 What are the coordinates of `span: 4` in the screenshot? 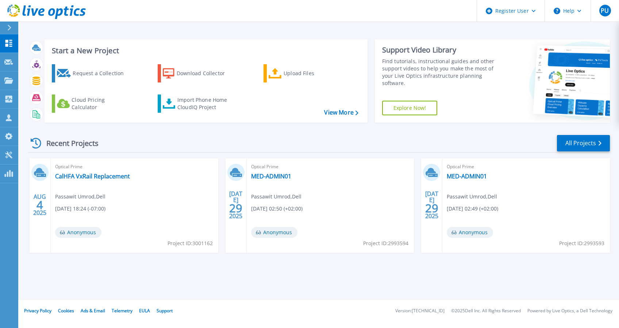 It's located at (40, 205).